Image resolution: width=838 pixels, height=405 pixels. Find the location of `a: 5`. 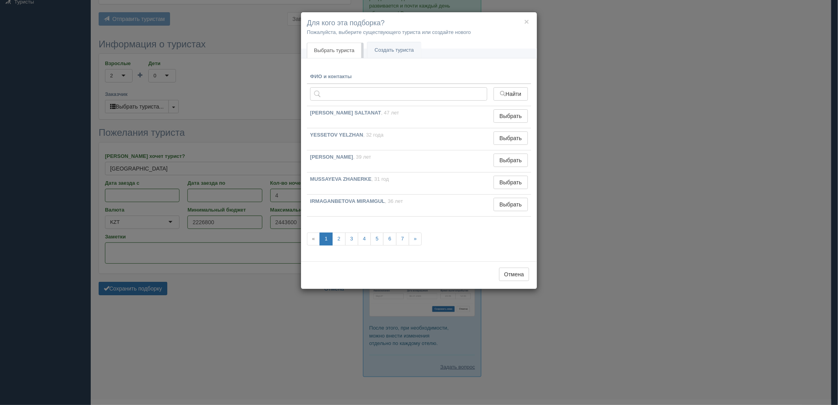

a: 5 is located at coordinates (377, 239).